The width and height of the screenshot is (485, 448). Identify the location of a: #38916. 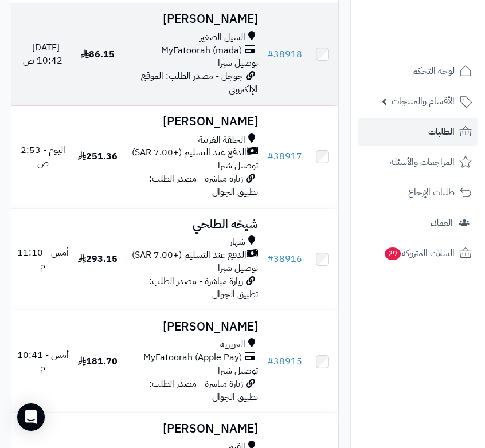
(284, 259).